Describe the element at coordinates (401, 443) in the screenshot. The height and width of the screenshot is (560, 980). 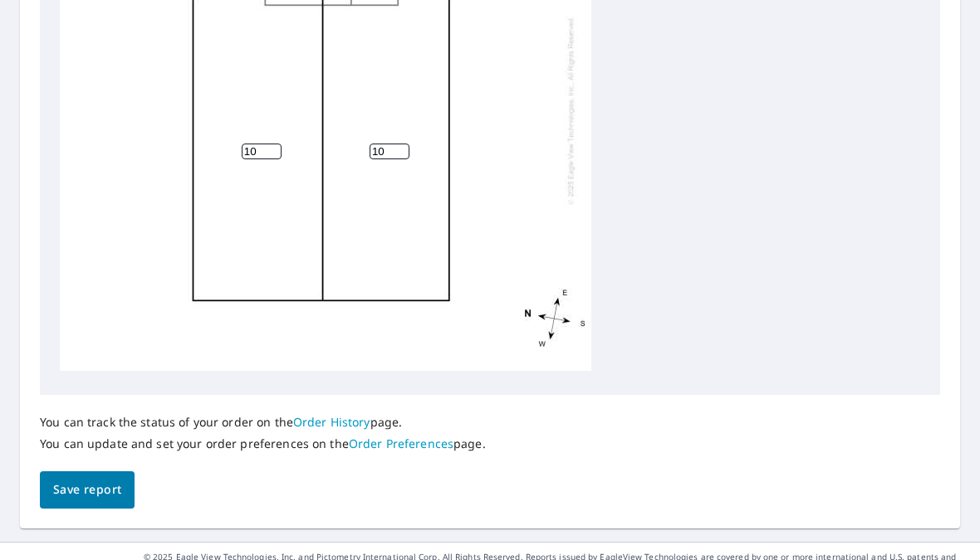
I see `a: Order Preferences` at that location.